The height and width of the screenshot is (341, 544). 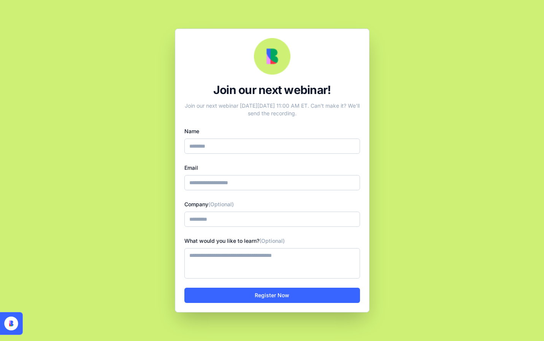 What do you see at coordinates (272, 90) in the screenshot?
I see `div: Join our next webinar!` at bounding box center [272, 90].